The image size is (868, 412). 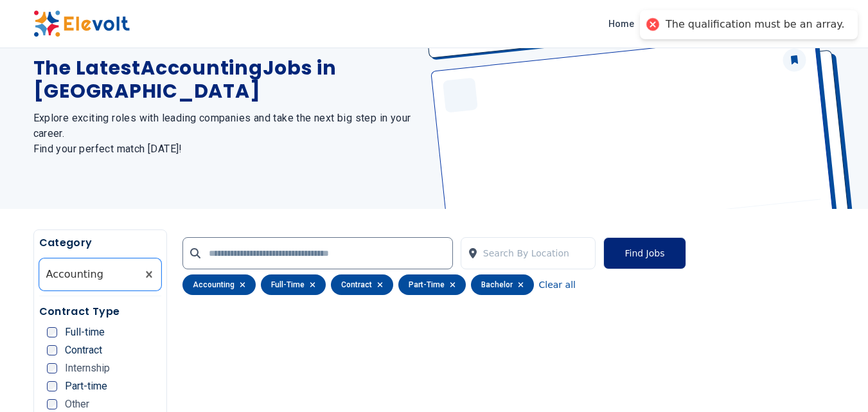 What do you see at coordinates (502, 285) in the screenshot?
I see `div: bachelor` at bounding box center [502, 285].